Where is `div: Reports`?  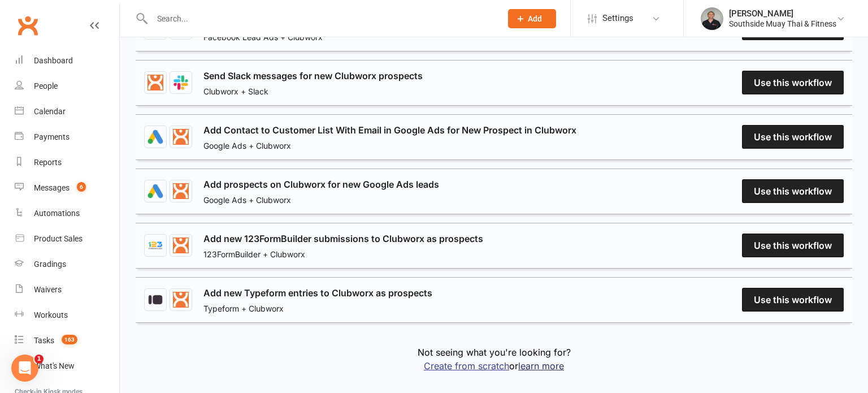 div: Reports is located at coordinates (47, 162).